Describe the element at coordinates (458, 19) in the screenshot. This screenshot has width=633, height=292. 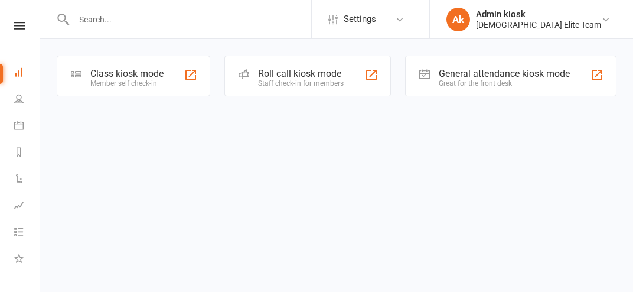
I see `div: Ak` at that location.